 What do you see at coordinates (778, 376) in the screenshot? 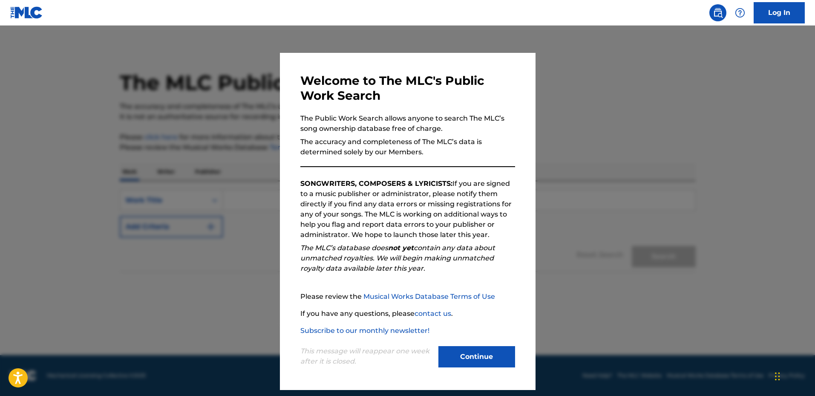
I see `div: Drag` at bounding box center [778, 376].